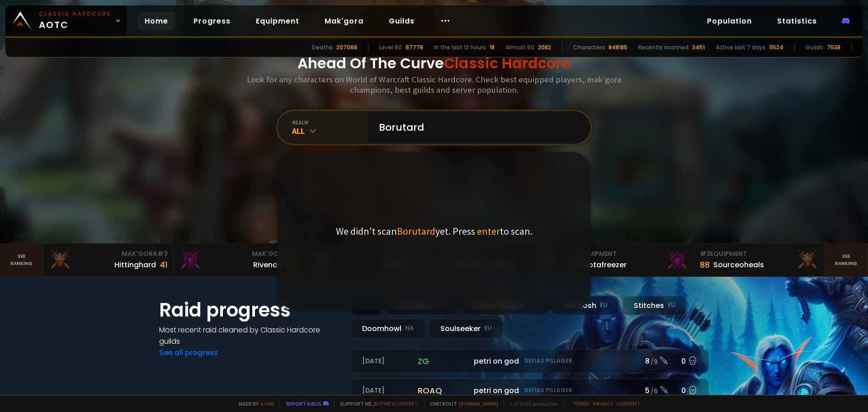 This screenshot has width=868, height=412. I want to click on div: All, so click(330, 131).